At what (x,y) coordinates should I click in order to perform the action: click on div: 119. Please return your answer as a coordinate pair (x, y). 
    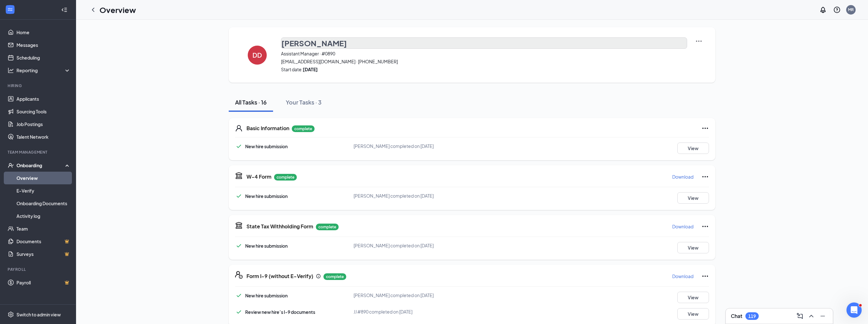
    Looking at the image, I should click on (752, 316).